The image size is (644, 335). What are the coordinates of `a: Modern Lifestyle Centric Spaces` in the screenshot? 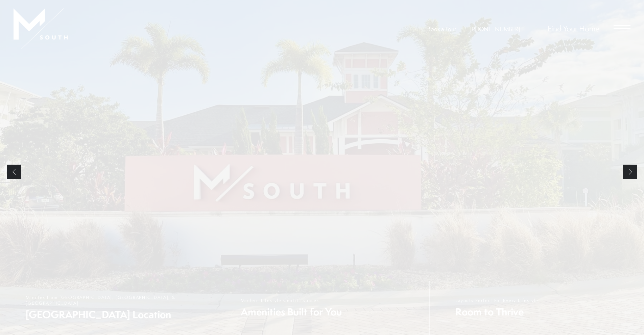 It's located at (322, 308).